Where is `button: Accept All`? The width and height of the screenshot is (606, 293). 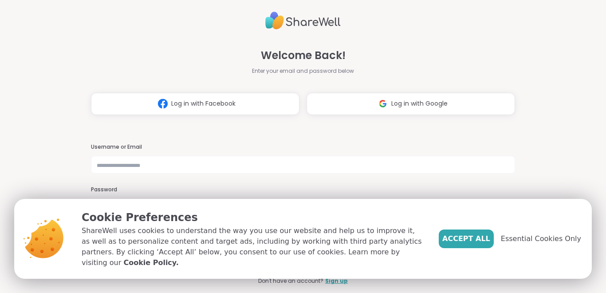 button: Accept All is located at coordinates (466, 238).